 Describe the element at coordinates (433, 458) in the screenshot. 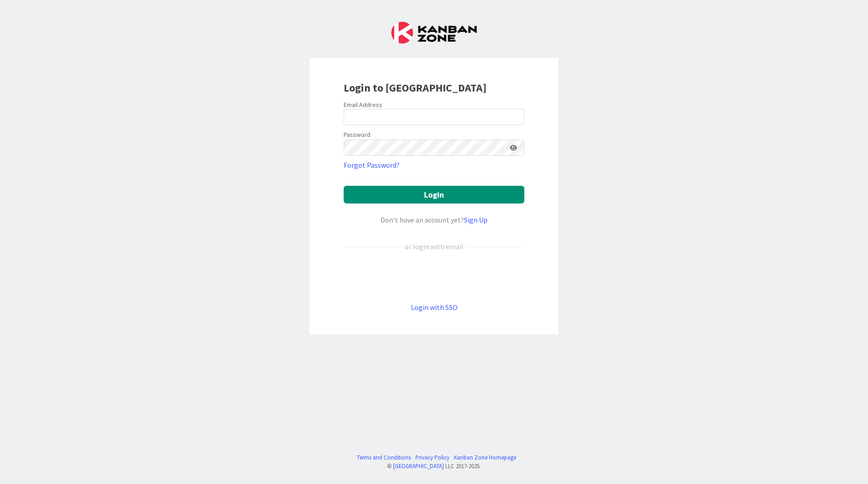

I see `a: Privacy Policy` at that location.